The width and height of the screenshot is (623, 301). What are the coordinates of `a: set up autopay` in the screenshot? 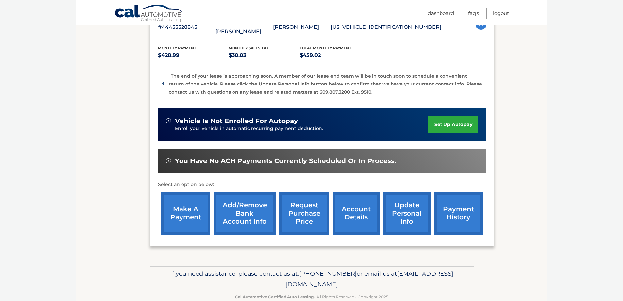 It's located at (453, 124).